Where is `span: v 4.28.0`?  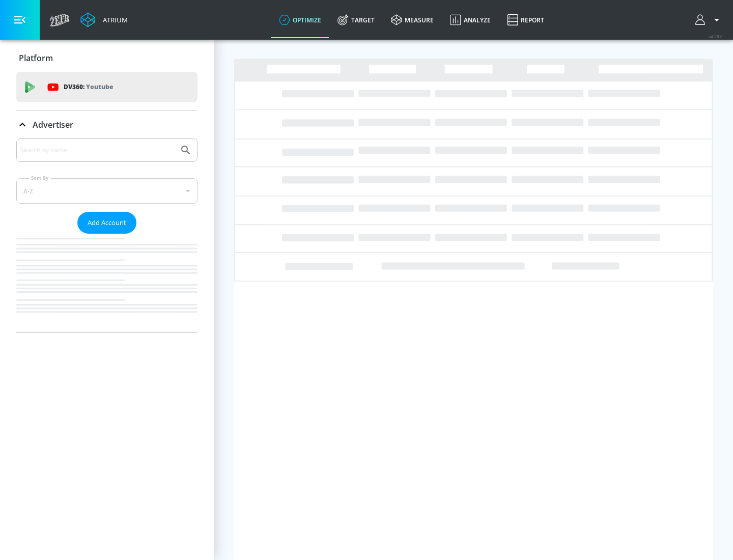
span: v 4.28.0 is located at coordinates (715, 36).